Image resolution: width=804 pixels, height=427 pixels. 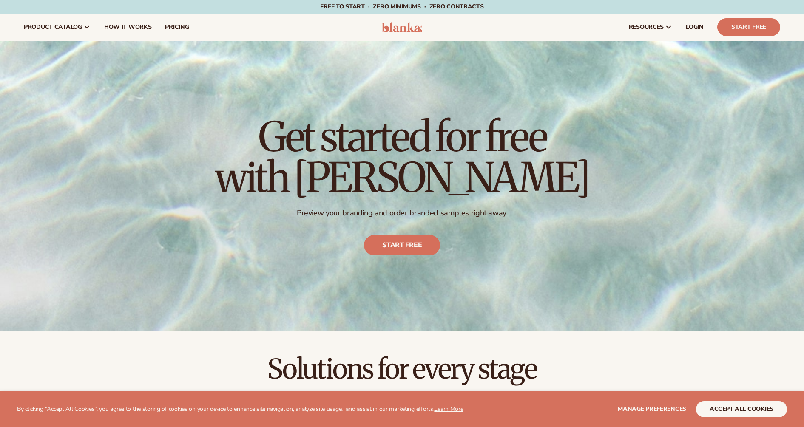 I want to click on h2: Solutions for every stage, so click(x=402, y=369).